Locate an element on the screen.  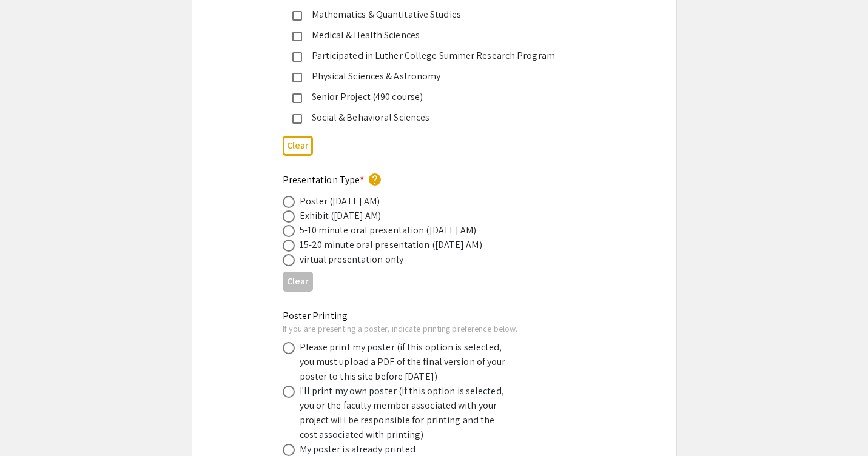
mat-label: Presentation Type is located at coordinates (323, 179).